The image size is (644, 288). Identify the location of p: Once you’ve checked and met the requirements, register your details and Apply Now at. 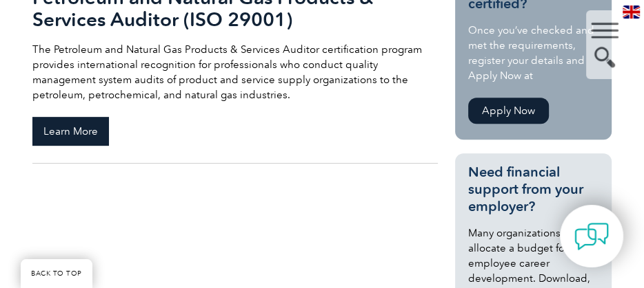
(534, 53).